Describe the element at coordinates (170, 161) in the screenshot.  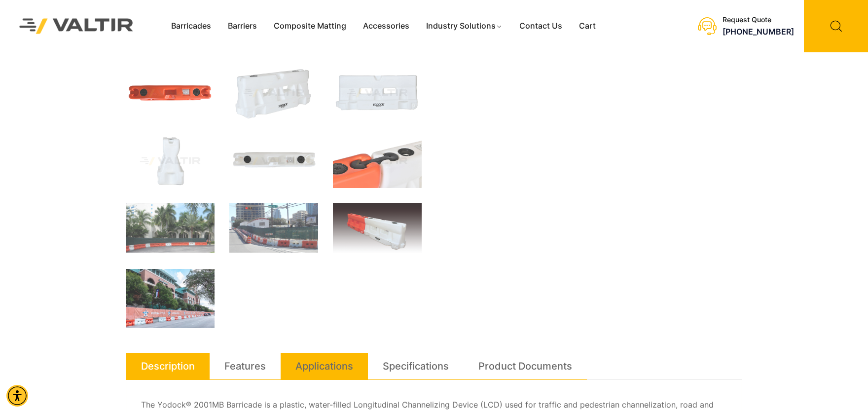
I see `img: A white plastic container with a unique shape, likely used for storage or dispensing liquids.` at that location.